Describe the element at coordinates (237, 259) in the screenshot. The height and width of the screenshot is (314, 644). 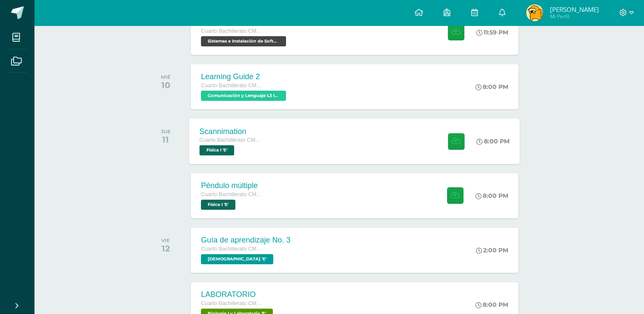
I see `span: Biblia 'E'` at that location.